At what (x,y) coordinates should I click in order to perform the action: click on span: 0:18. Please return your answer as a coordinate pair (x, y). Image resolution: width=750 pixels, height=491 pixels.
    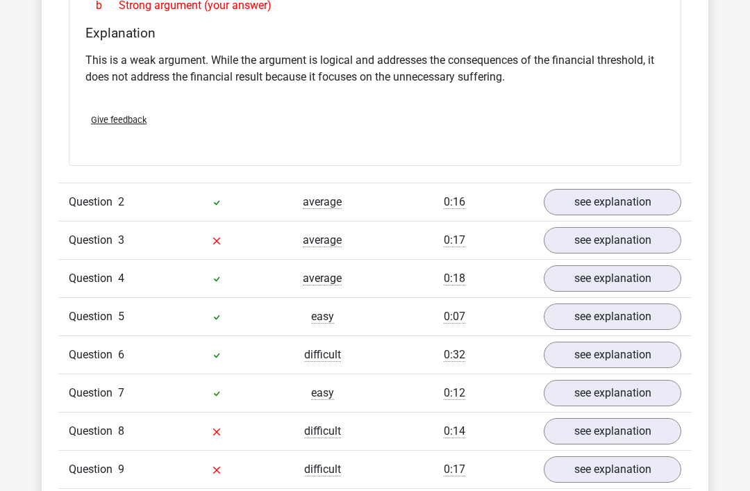
    Looking at the image, I should click on (454, 279).